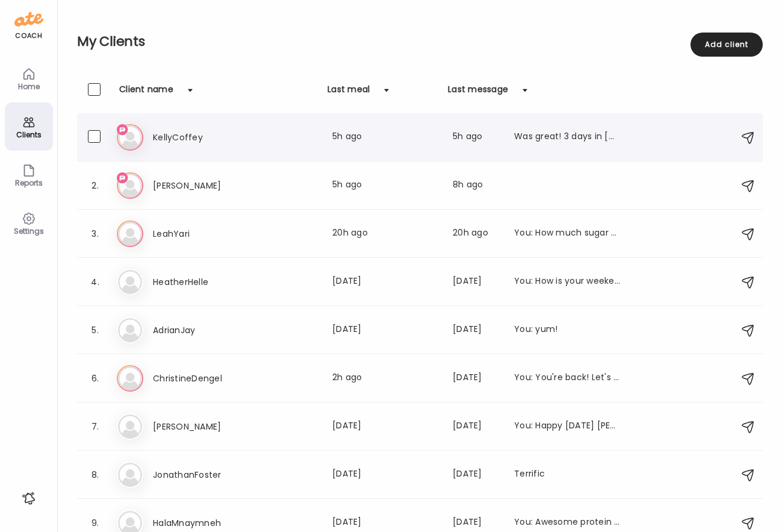  I want to click on div: 4., so click(95, 282).